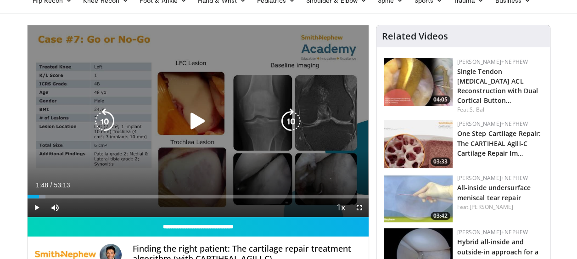 Image resolution: width=577 pixels, height=259 pixels. I want to click on img: 47fc3831-2644-4472-a478-590317fb5c48.150x105_q85_crop-smart_upscale.jpg, so click(418, 82).